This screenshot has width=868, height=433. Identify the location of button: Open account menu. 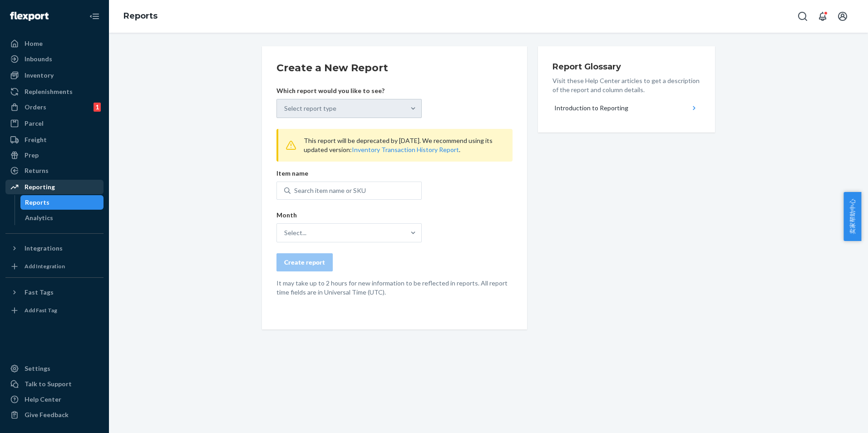
(842, 17).